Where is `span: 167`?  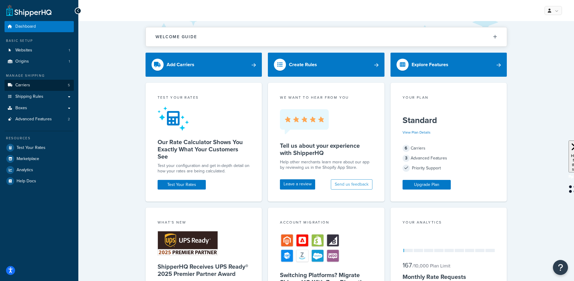
span: 167 is located at coordinates (407, 265).